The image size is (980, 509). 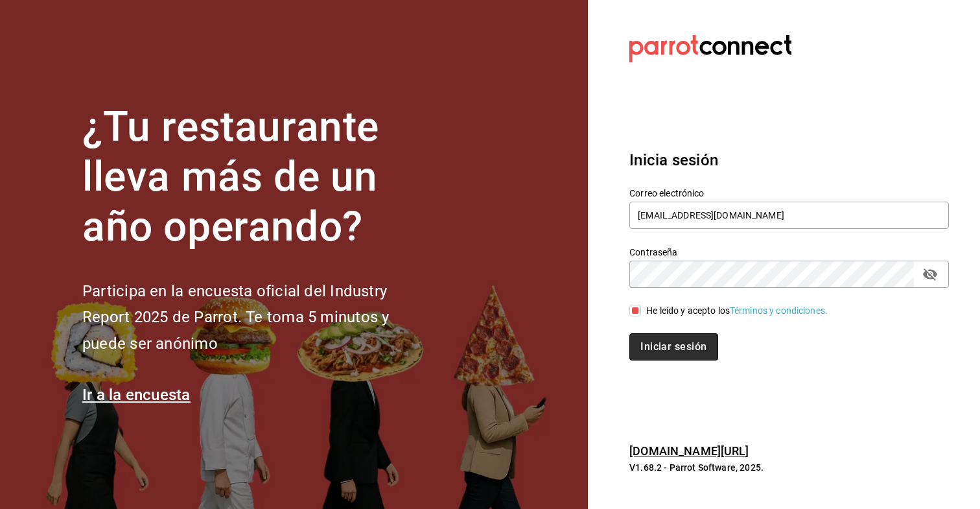 What do you see at coordinates (789, 252) in the screenshot?
I see `label: Contraseña` at bounding box center [789, 252].